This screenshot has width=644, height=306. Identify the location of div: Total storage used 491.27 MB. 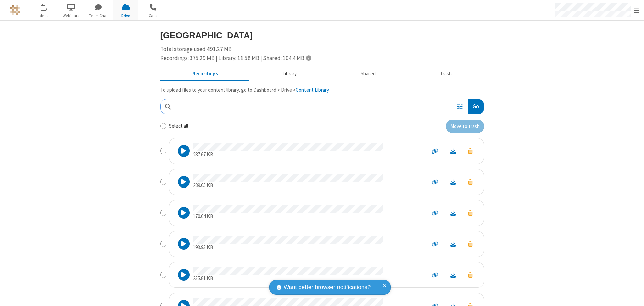
(322, 54).